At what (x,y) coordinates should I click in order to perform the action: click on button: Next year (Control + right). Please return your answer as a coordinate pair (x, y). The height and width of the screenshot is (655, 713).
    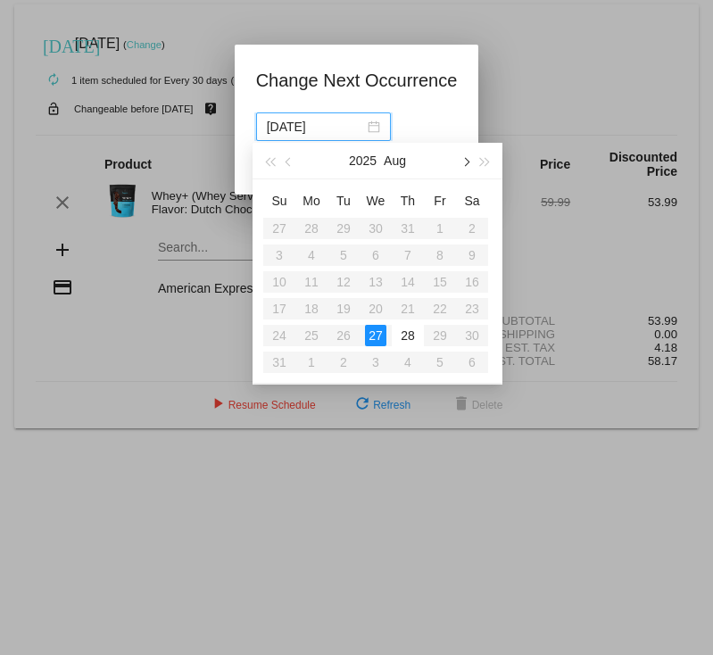
    Looking at the image, I should click on (485, 161).